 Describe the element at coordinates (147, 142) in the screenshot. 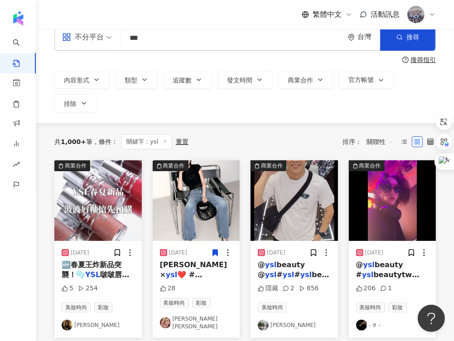

I see `span: 關鍵字：ysl` at that location.